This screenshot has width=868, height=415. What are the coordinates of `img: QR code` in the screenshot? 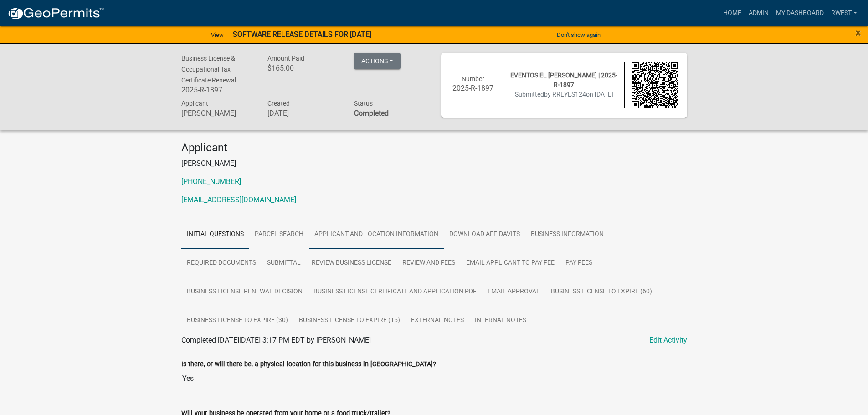 It's located at (655, 85).